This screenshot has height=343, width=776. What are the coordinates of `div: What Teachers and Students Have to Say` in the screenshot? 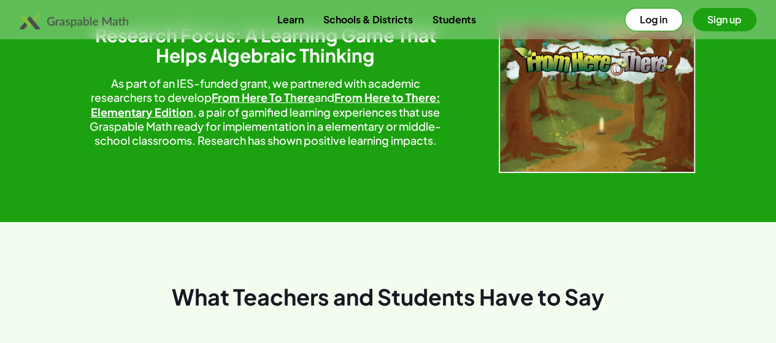 It's located at (388, 269).